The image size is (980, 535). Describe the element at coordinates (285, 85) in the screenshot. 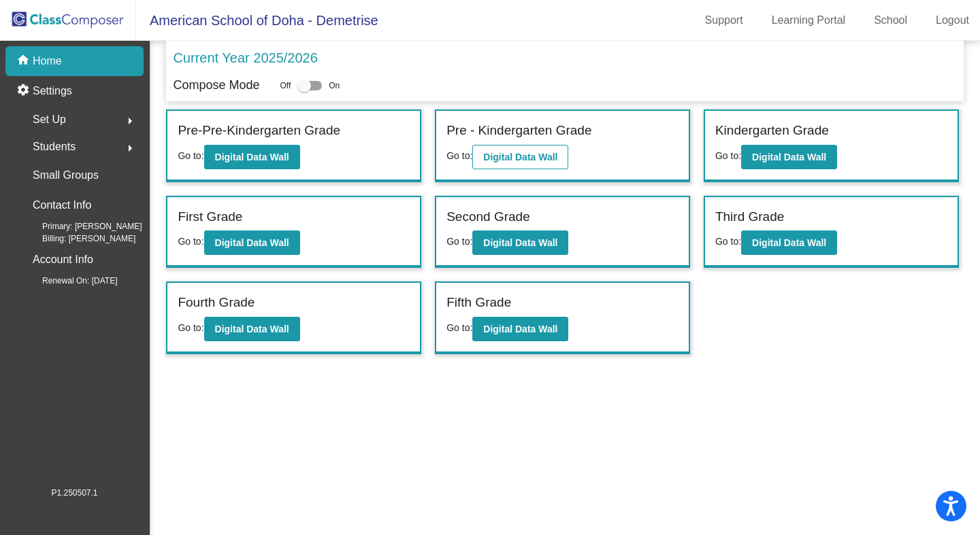

I see `span: Off` at that location.